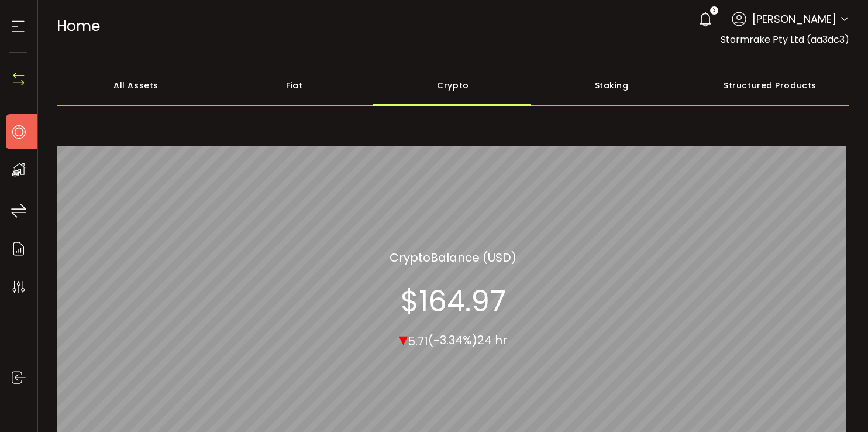  Describe the element at coordinates (611, 85) in the screenshot. I see `div: Staking` at that location.